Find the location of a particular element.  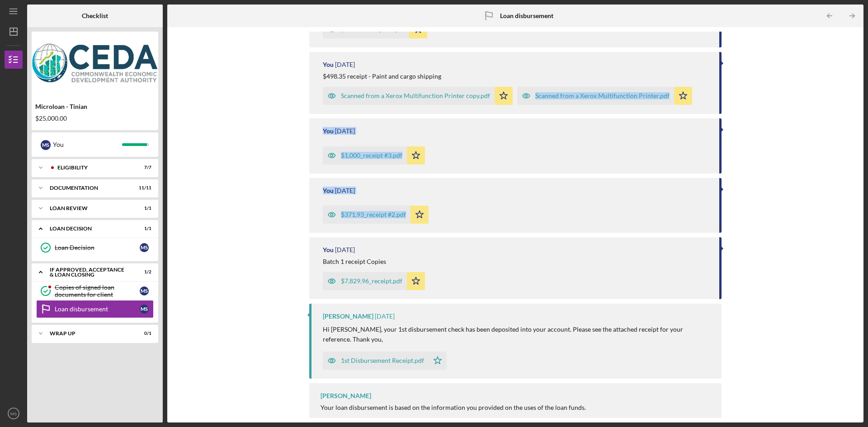

time: 2025-08-04 23:53 is located at coordinates (345, 250).